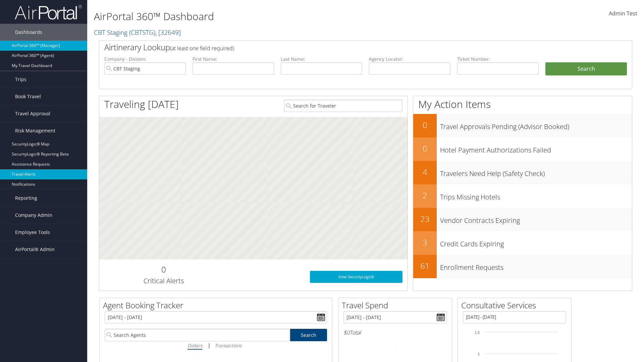 The height and width of the screenshot is (362, 644). What do you see at coordinates (197, 335) in the screenshot?
I see `input: Search Agents` at bounding box center [197, 335].